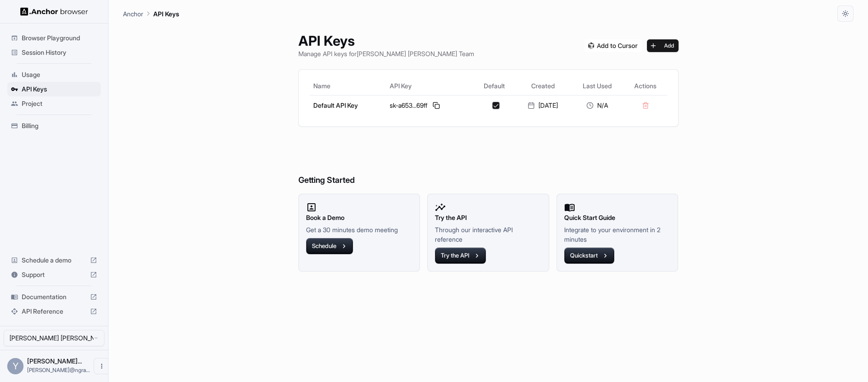 This screenshot has height=382, width=868. Describe the element at coordinates (613, 46) in the screenshot. I see `img: Add anchorbrowser MCP server to Cursor` at that location.